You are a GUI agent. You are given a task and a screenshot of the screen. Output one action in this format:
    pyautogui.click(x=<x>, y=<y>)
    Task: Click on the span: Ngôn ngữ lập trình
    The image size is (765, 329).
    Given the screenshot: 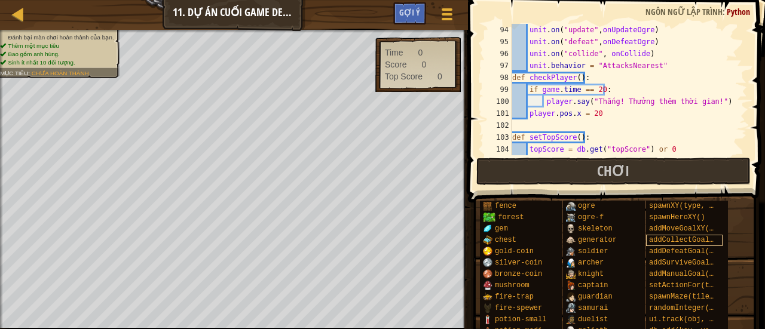 What is the action you would take?
    pyautogui.click(x=684, y=11)
    